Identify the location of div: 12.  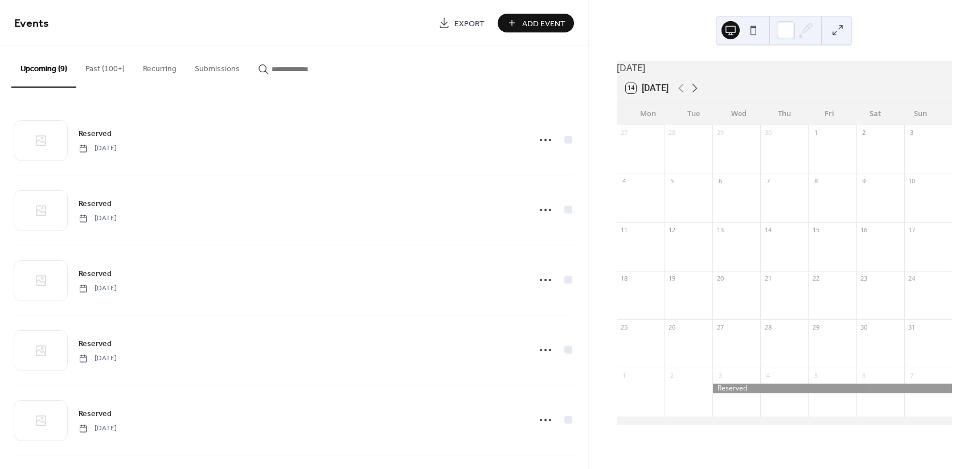
(672, 229).